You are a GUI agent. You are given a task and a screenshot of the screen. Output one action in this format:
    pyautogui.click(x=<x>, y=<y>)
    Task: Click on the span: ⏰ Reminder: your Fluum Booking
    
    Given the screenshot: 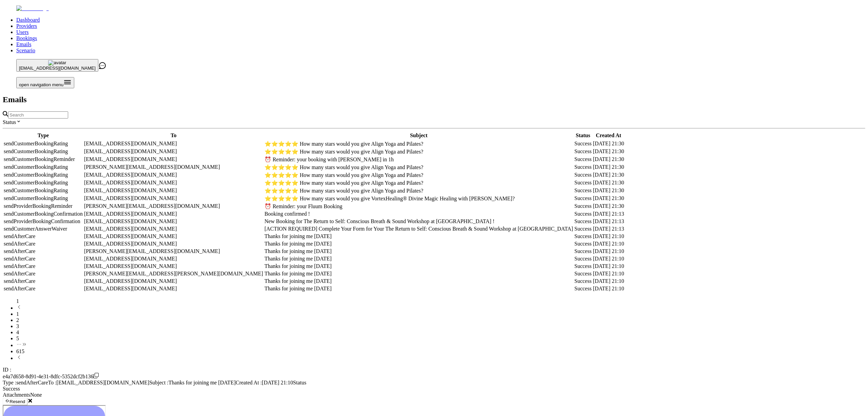 What is the action you would take?
    pyautogui.click(x=303, y=206)
    